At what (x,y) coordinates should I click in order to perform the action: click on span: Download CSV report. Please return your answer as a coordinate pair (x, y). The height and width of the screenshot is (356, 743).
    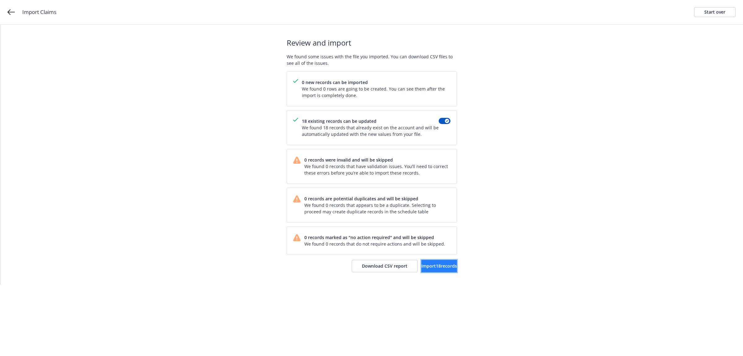
    Looking at the image, I should click on (385, 265).